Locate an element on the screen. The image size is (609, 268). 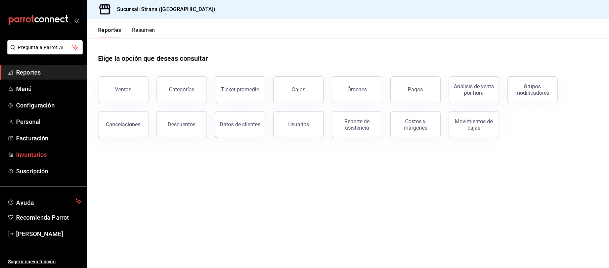
span: Personal is located at coordinates (49, 122).